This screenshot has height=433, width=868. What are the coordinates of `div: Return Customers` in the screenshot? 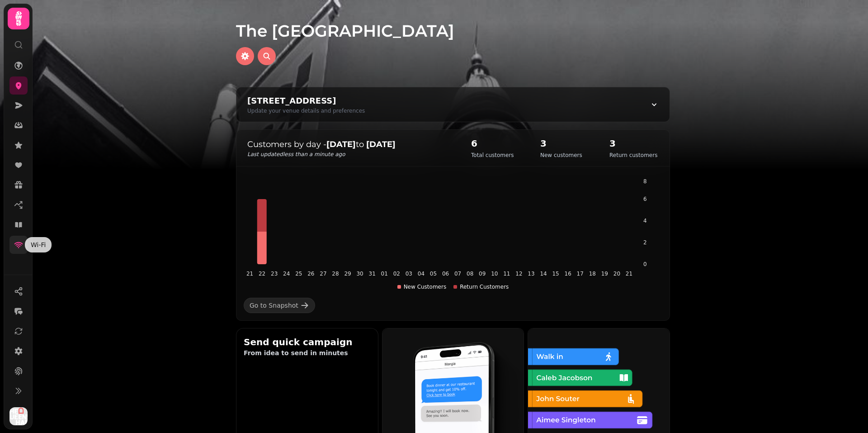 It's located at (481, 287).